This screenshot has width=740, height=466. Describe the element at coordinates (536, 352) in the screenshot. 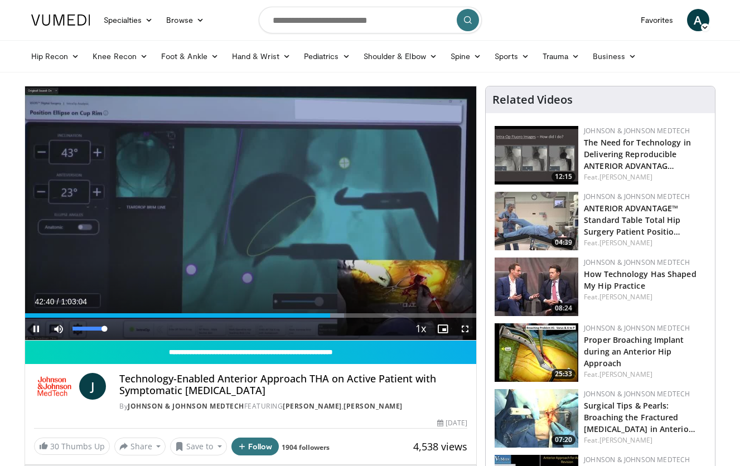

I see `a: 25:33` at that location.